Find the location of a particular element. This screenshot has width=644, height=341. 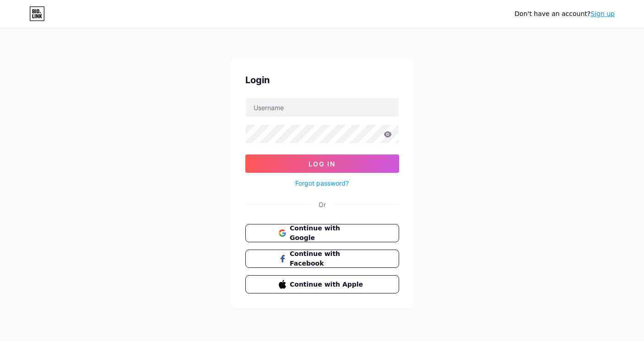

input: Username is located at coordinates (322, 108).